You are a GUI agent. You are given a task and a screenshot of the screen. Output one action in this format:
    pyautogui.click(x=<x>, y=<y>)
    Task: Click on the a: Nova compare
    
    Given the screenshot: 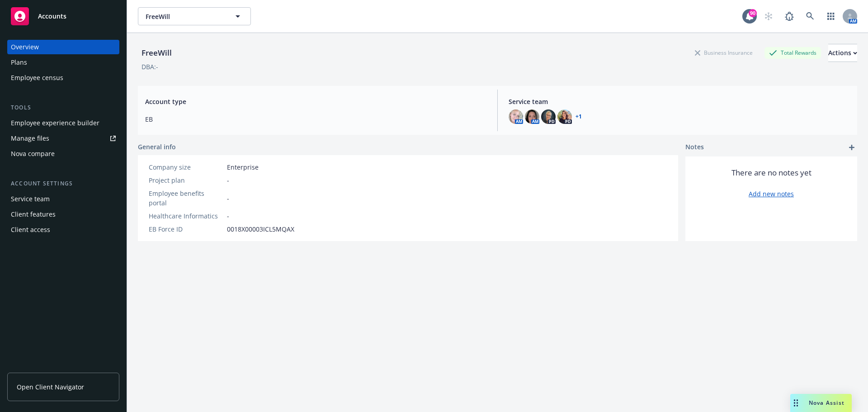 What is the action you would take?
    pyautogui.click(x=63, y=154)
    